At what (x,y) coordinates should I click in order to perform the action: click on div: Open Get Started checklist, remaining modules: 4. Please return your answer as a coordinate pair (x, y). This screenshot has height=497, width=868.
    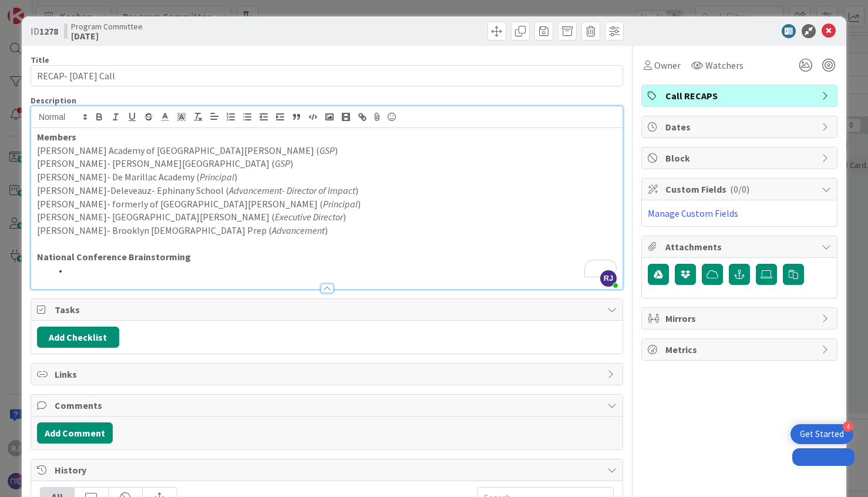
    Looking at the image, I should click on (822, 434).